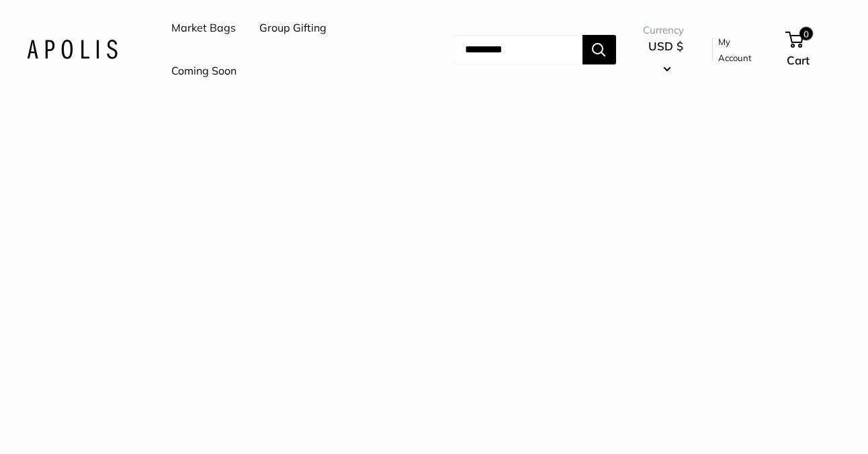 This screenshot has height=454, width=868. Describe the element at coordinates (665, 46) in the screenshot. I see `span: USD $` at that location.